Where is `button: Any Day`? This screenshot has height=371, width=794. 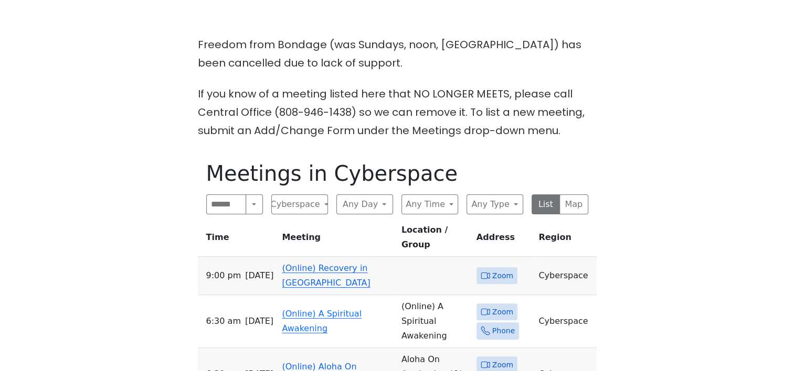
button: Any Day is located at coordinates (365, 205).